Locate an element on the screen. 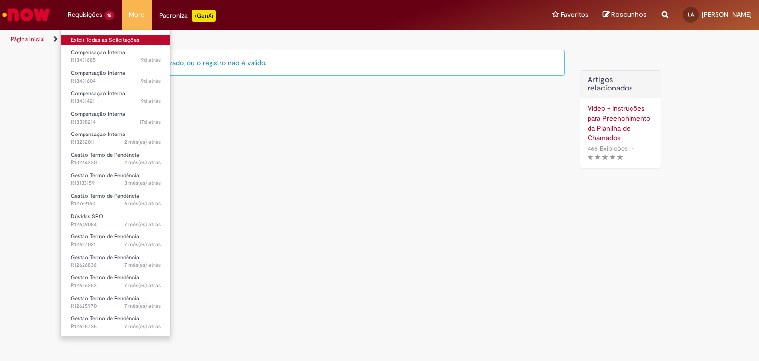  span: R13264330 is located at coordinates (116, 163).